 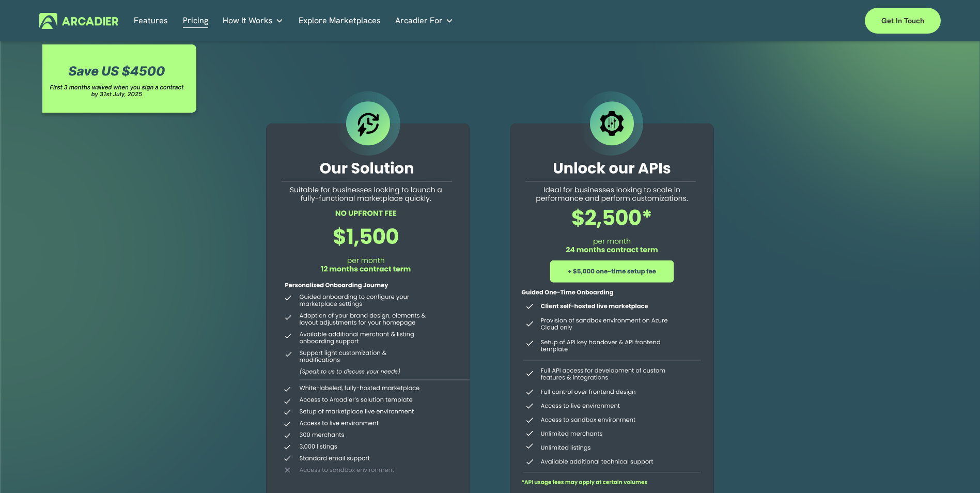 I want to click on a: Get in touch, so click(x=902, y=20).